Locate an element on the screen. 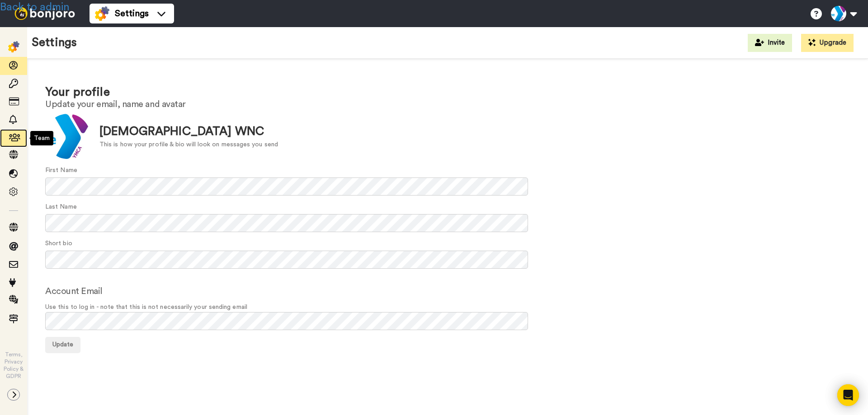 This screenshot has height=415, width=868. div: Open Intercom Messenger is located at coordinates (848, 396).